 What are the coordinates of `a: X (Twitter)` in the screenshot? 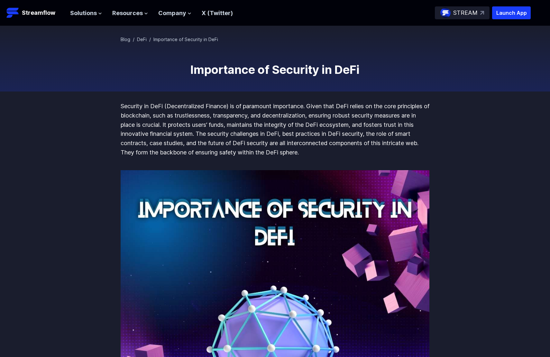 It's located at (217, 13).